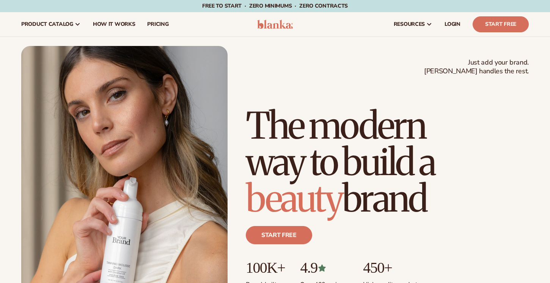 This screenshot has height=283, width=550. What do you see at coordinates (114, 24) in the screenshot?
I see `a: How It Works` at bounding box center [114, 24].